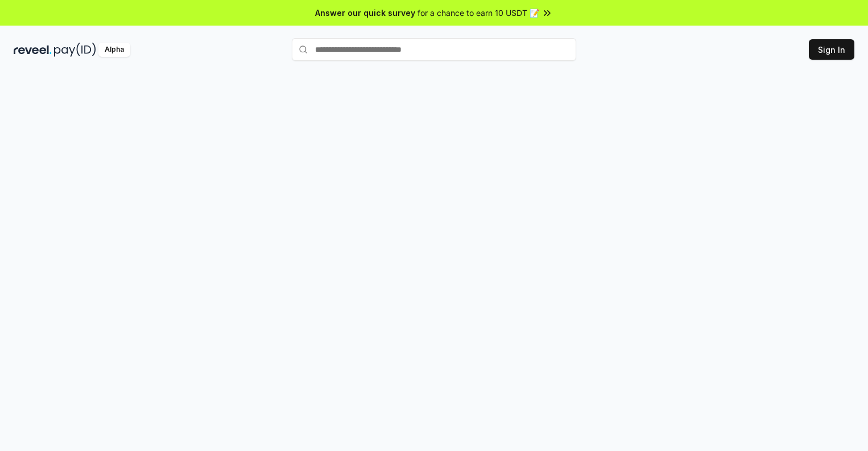 This screenshot has width=868, height=451. I want to click on div: Alpha, so click(115, 50).